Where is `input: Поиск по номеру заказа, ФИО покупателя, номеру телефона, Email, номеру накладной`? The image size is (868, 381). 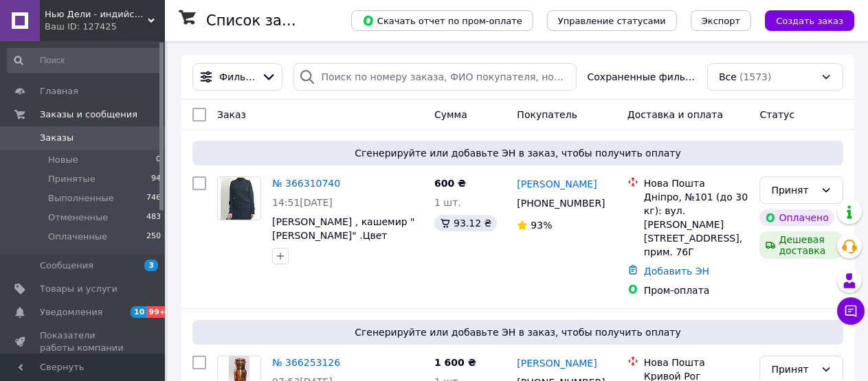
input: Поиск по номеру заказа, ФИО покупателя, номеру телефона, Email, номеру накладной is located at coordinates (435, 77).